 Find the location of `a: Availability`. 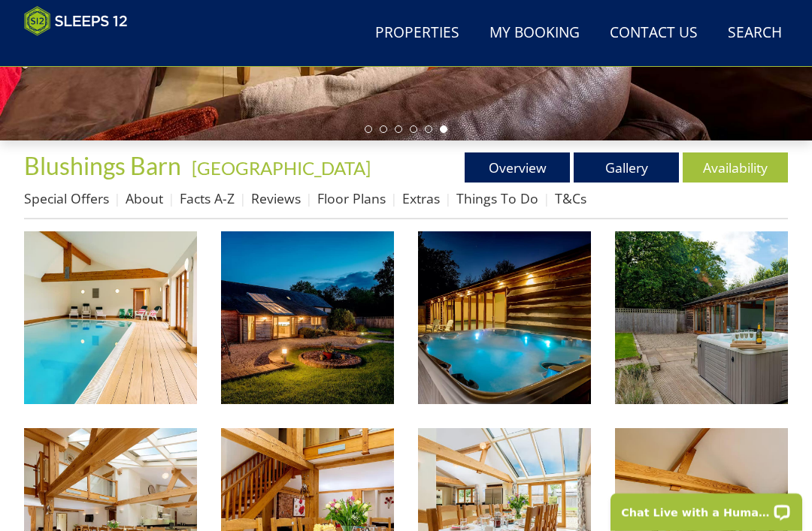

a: Availability is located at coordinates (735, 167).